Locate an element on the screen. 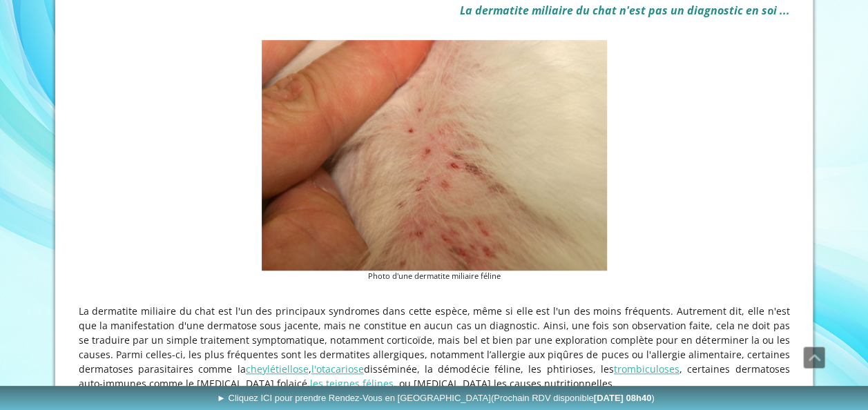 The height and width of the screenshot is (410, 868). p: La dermatite miliaire du chat est l'un des principaux syndromes dans cette espèce, même si elle e... is located at coordinates (434, 347).